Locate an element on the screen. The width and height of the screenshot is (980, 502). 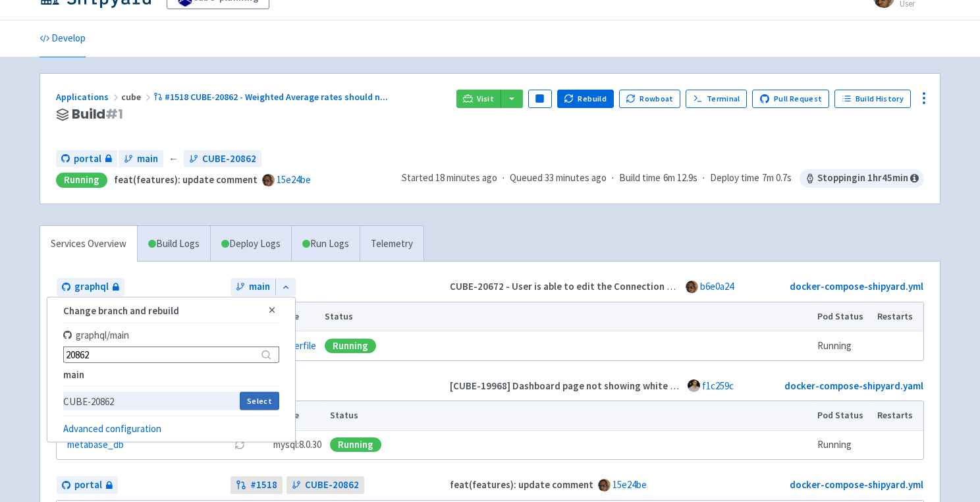
a: #1518 CUBE-20862 - Weighted Average rates should n... is located at coordinates (271, 97).